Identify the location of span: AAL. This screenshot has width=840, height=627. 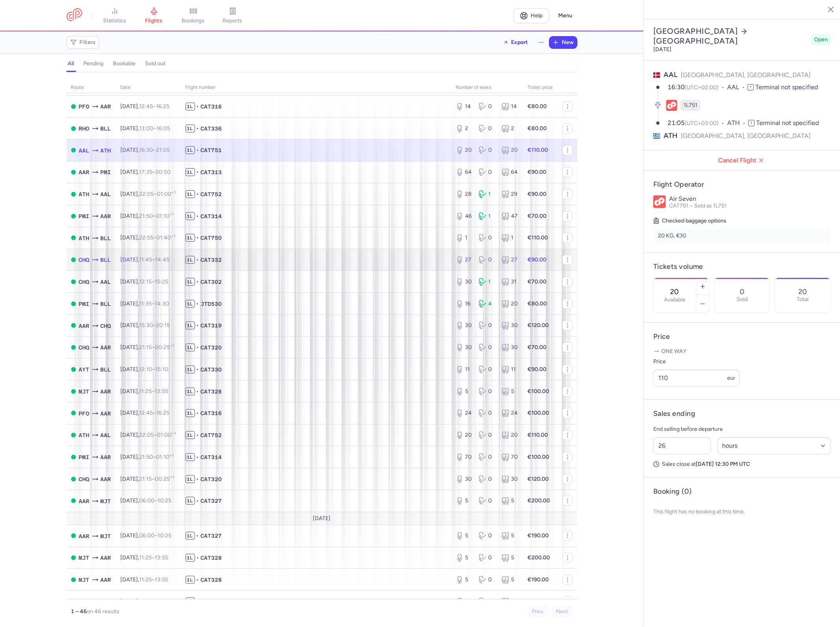
(105, 281).